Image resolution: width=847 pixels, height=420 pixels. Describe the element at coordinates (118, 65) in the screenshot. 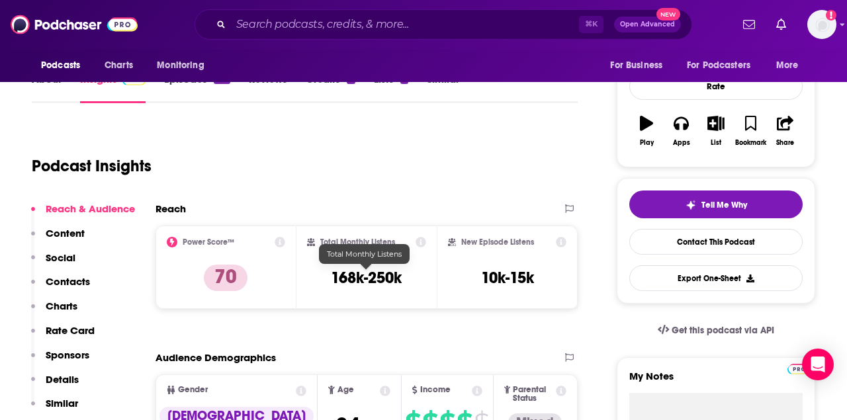

I see `a: Charts` at that location.